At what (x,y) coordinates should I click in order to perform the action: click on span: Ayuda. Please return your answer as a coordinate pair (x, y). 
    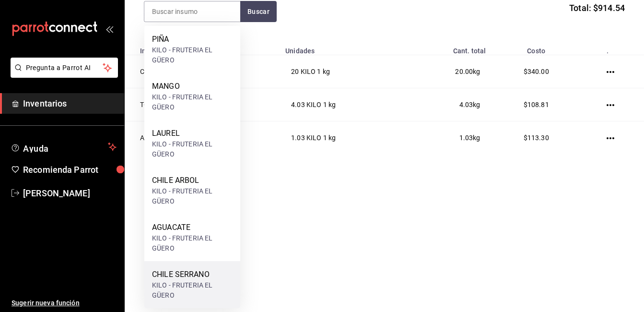
    Looking at the image, I should click on (63, 147).